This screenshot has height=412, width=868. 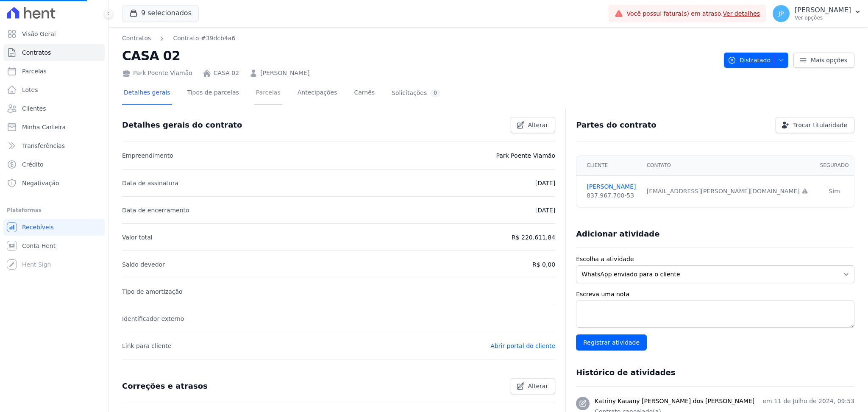 What do you see at coordinates (39, 34) in the screenshot?
I see `span: Visão Geral` at bounding box center [39, 34].